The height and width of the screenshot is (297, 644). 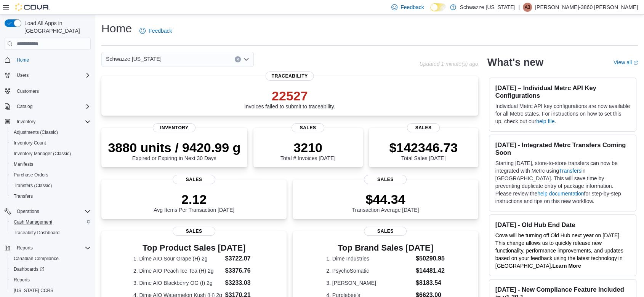 I want to click on button: Manifests, so click(x=51, y=164).